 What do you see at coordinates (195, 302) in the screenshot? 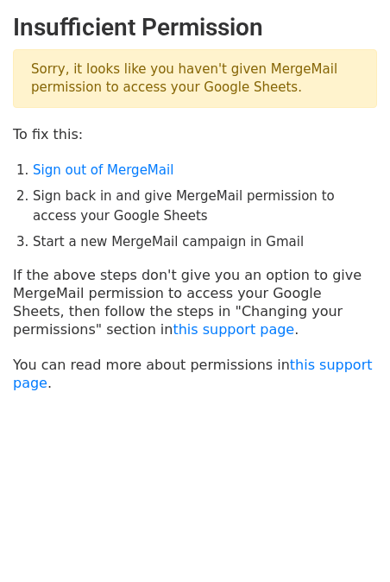
I see `p: If the above steps don't give you an option to give MergeMail permission to access your Google Sh...` at bounding box center [195, 302].